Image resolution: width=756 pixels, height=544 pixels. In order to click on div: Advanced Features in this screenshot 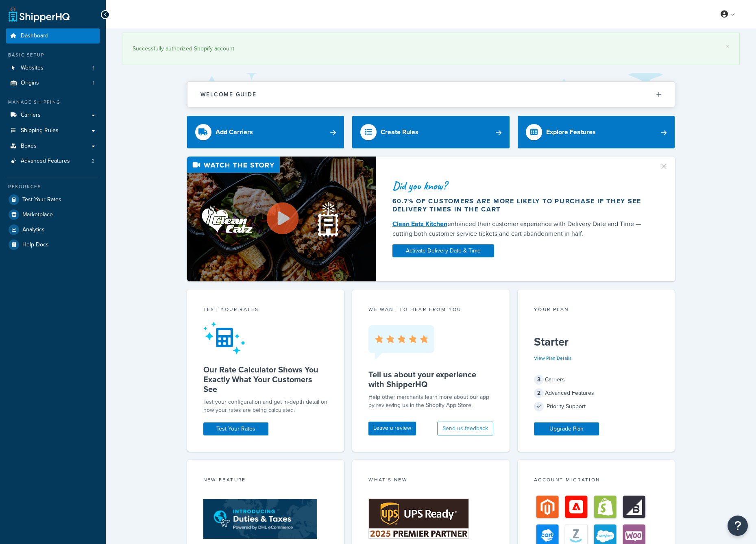, I will do `click(596, 393)`.